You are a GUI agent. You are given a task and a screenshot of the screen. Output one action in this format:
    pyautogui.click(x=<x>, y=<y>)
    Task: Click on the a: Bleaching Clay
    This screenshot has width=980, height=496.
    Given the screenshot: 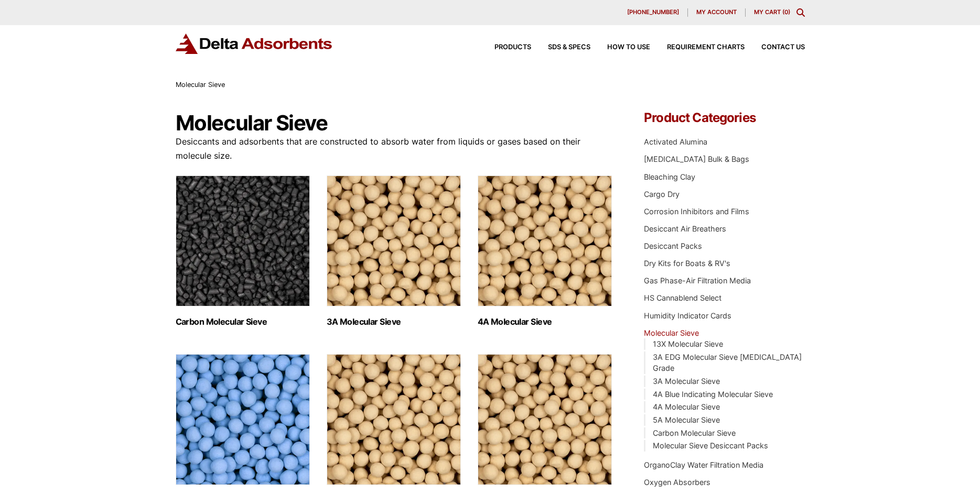 What is the action you would take?
    pyautogui.click(x=669, y=177)
    